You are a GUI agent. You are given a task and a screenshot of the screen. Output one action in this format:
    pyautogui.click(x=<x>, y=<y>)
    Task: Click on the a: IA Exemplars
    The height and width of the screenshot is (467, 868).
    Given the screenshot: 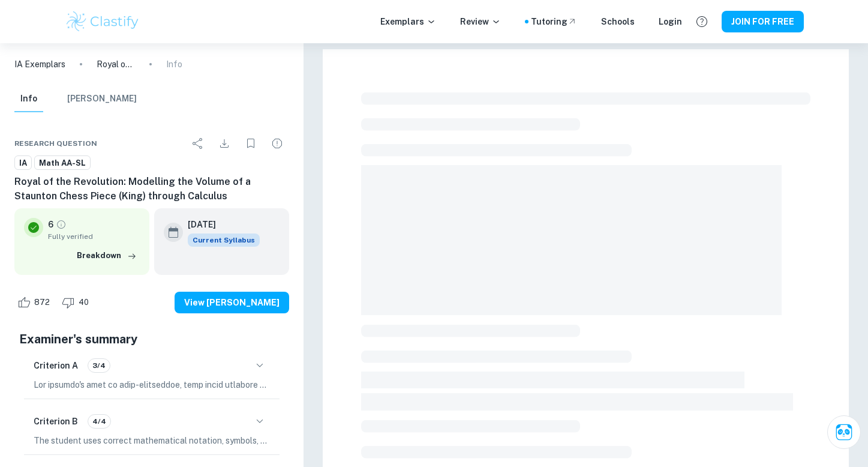 What is the action you would take?
    pyautogui.click(x=40, y=65)
    